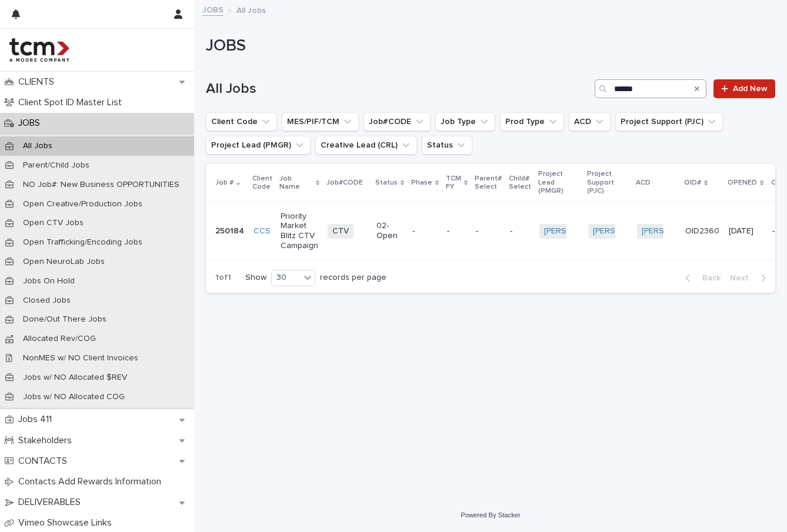  Describe the element at coordinates (749, 278) in the screenshot. I see `button: Next` at that location.